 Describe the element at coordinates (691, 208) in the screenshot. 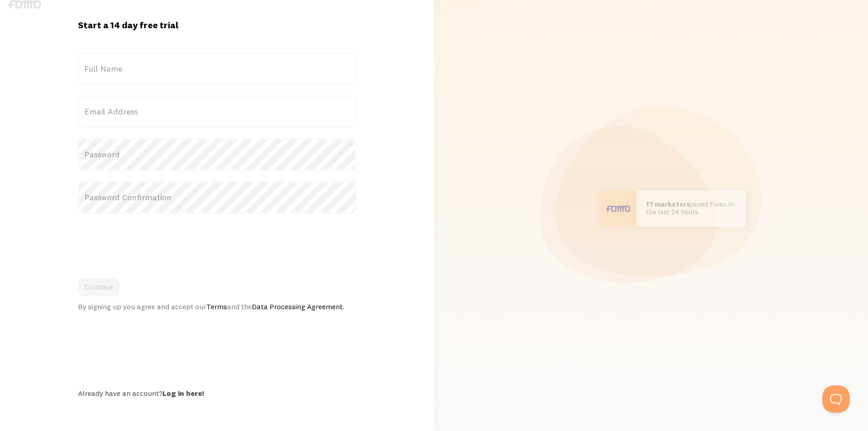

I see `p: joined Fomo in the last 24 hours` at that location.